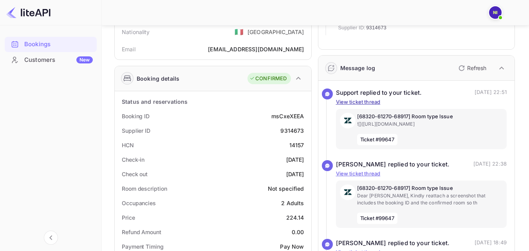 The height and width of the screenshot is (251, 529). I want to click on div: 2 Adults, so click(292, 203).